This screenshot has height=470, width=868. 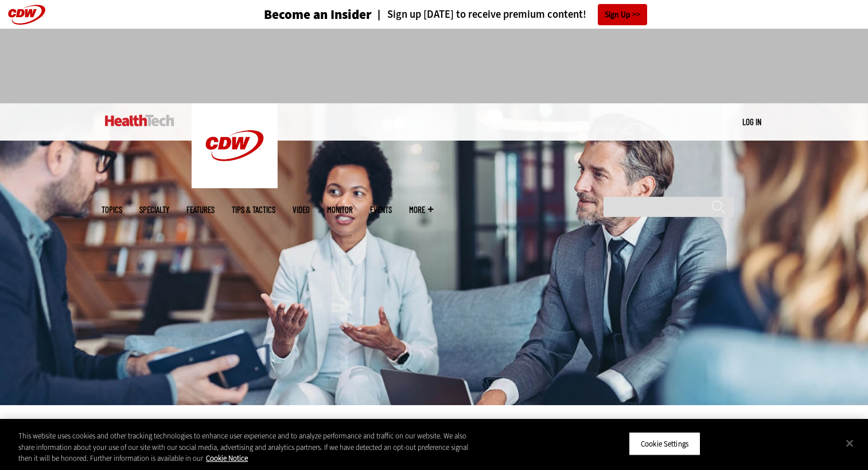 I want to click on a: Sign Up, so click(x=623, y=14).